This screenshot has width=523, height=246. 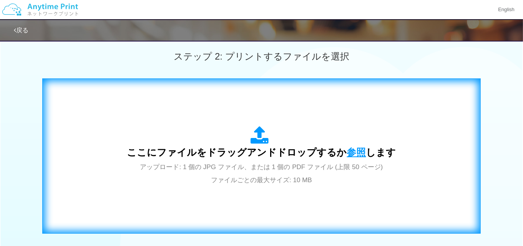 I want to click on span: ステップ 2: プリントするファイルを選択, so click(x=262, y=56).